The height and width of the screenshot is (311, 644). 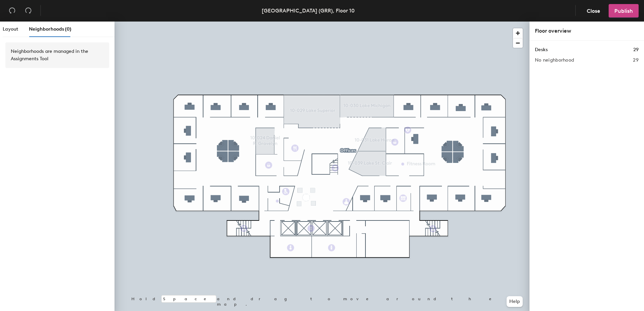 I want to click on div: Neighborhoods are managed in the Assignments Tool, so click(x=57, y=55).